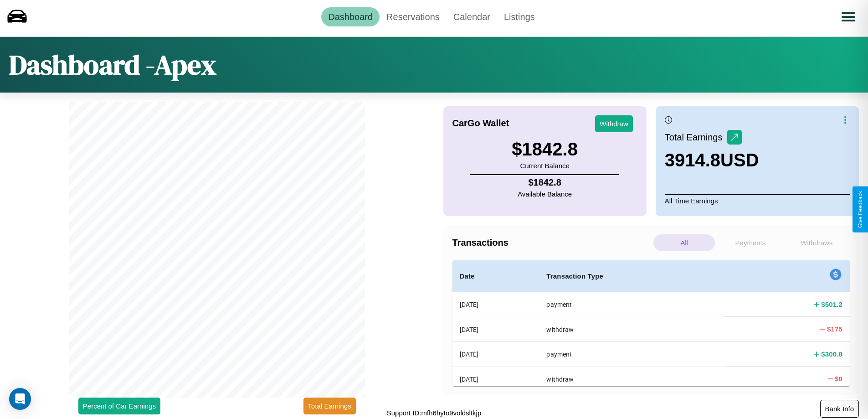  What do you see at coordinates (684, 243) in the screenshot?
I see `p: All` at bounding box center [684, 243].